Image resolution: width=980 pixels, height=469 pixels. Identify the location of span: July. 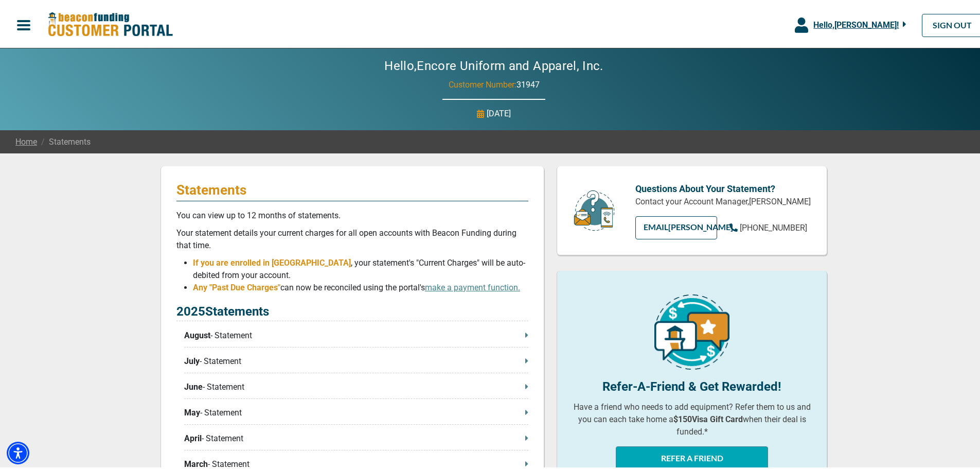
(192, 359).